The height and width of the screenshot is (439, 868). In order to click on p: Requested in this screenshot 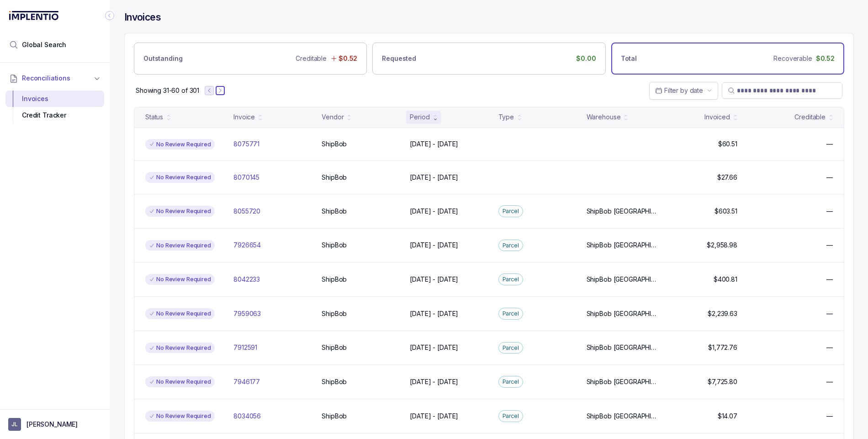, I will do `click(399, 58)`.